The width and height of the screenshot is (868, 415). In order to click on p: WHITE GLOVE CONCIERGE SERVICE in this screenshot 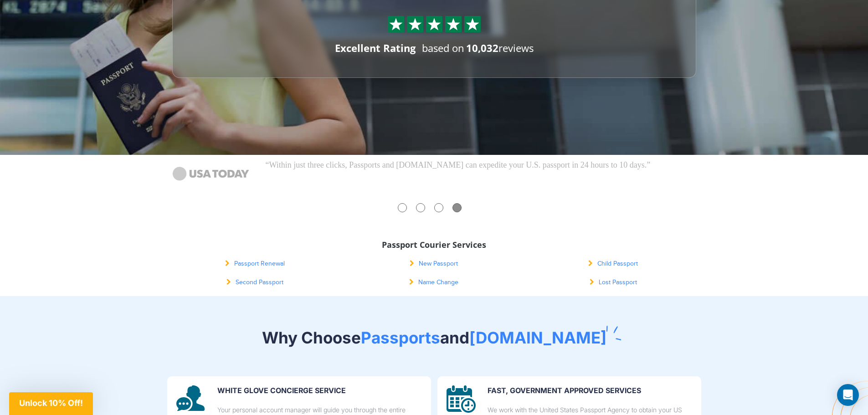, I will do `click(320, 391)`.